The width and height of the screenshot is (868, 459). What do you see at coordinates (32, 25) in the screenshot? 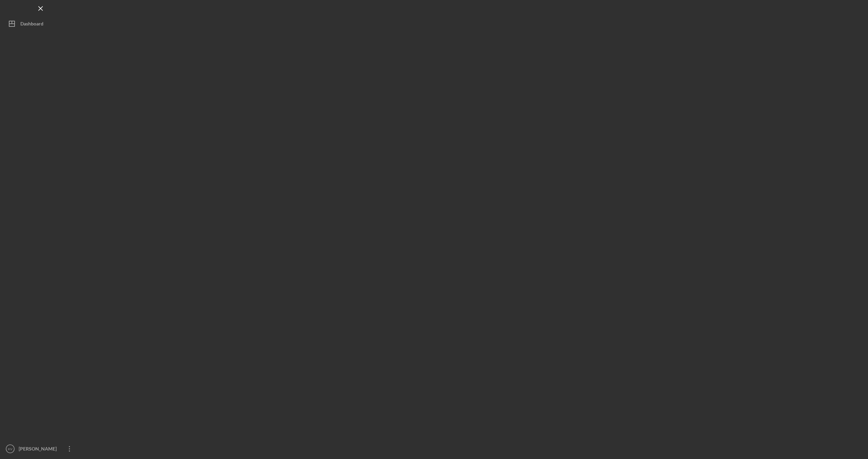
I see `div: Dashboard` at bounding box center [32, 25].